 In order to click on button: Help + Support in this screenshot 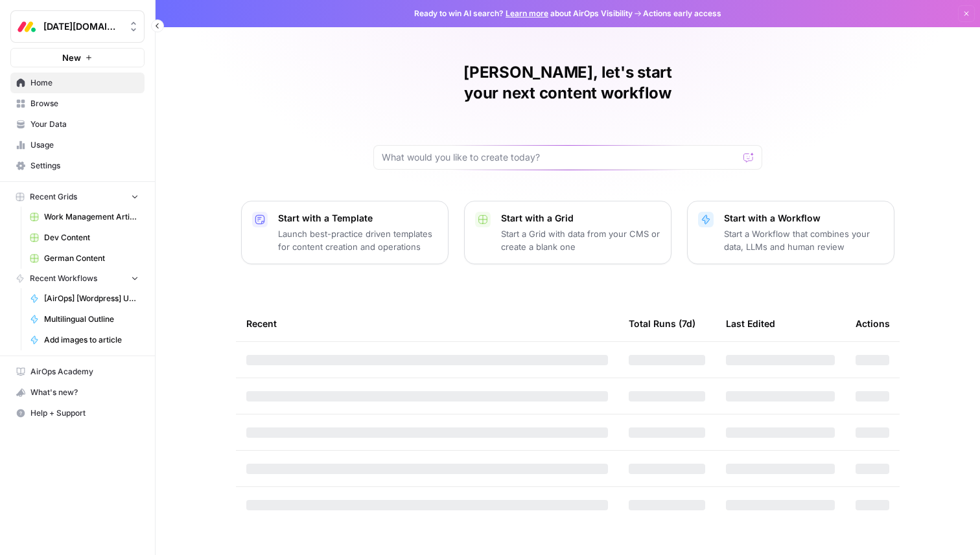, I will do `click(77, 414)`.